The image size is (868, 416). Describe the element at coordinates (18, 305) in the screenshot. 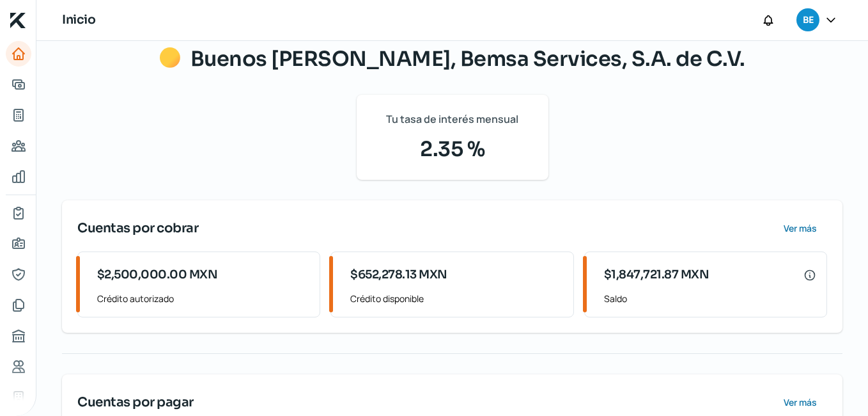

I see `a: Documentos` at that location.